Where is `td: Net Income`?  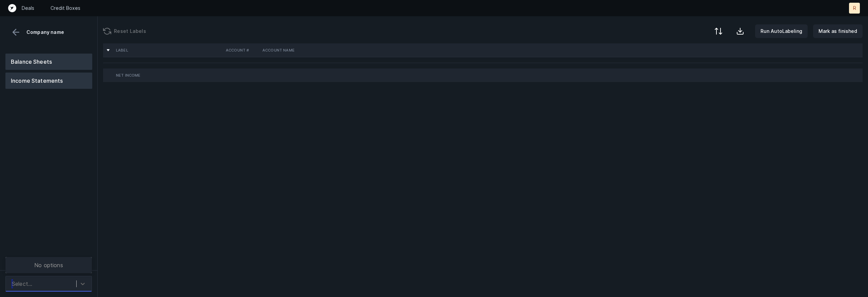
td: Net Income is located at coordinates (168, 76).